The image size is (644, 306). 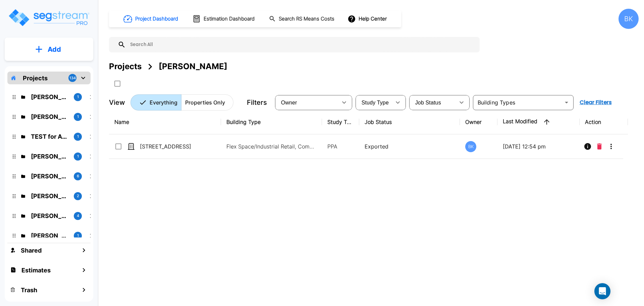 What do you see at coordinates (307, 19) in the screenshot?
I see `h1: Search RS Means Costs` at bounding box center [307, 19].